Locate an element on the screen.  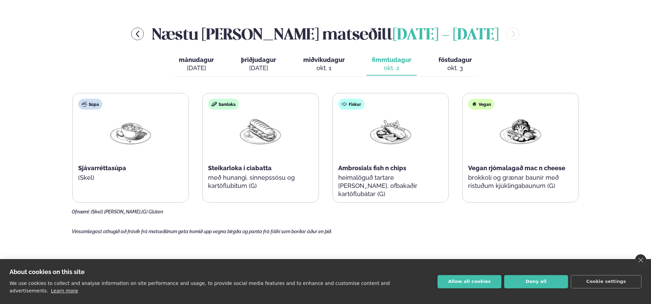
button: Allow all cookies is located at coordinates (470, 281).